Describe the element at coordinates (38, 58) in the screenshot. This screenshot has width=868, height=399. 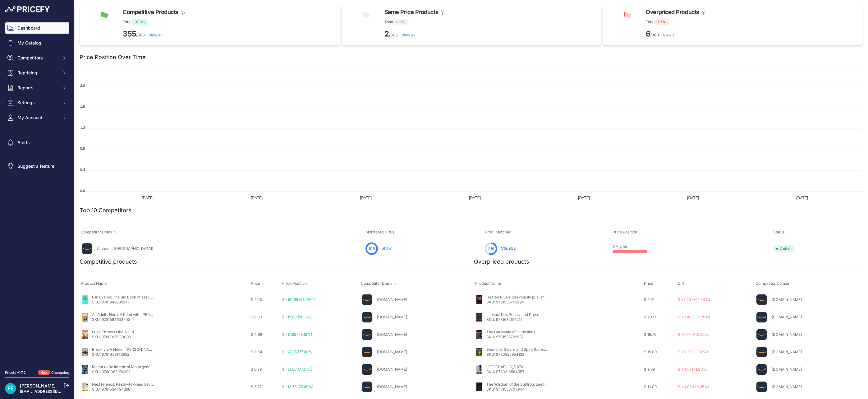
I see `span: Competitors` at that location.